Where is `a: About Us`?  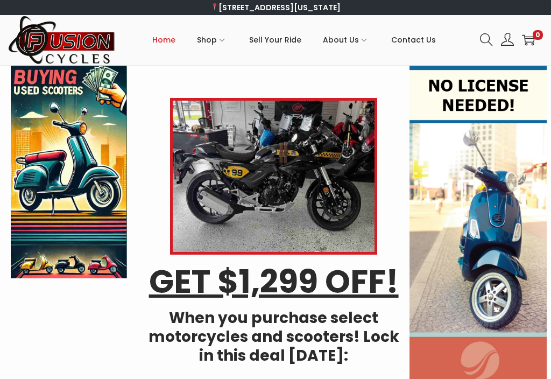 a: About Us is located at coordinates (346, 40).